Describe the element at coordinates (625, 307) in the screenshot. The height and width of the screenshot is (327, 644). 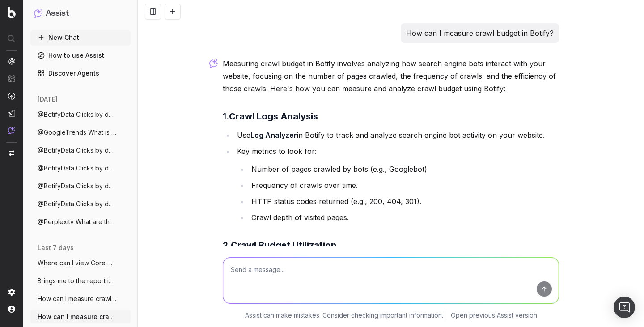
I see `div: Open Intercom Messenger` at that location.